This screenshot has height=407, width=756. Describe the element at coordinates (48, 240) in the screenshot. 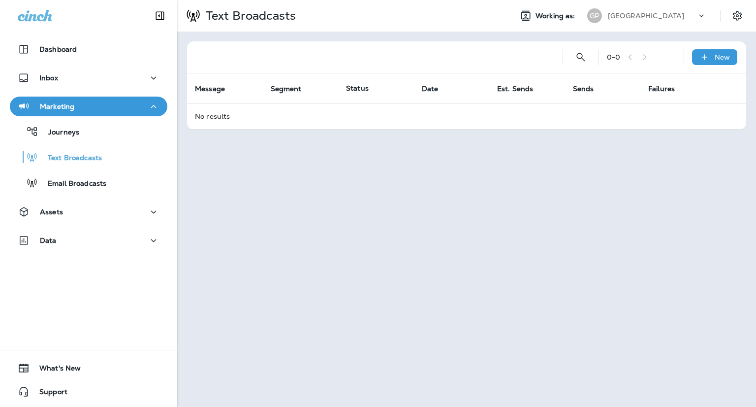

I see `p: Data` at that location.